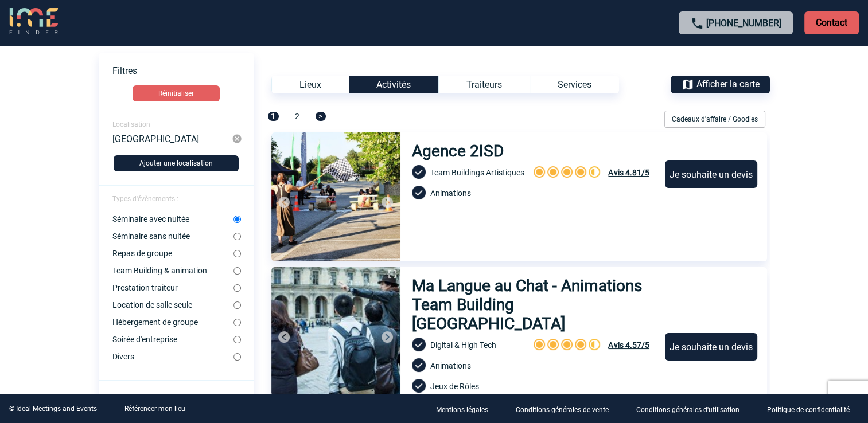  What do you see at coordinates (176, 93) in the screenshot?
I see `button: Réinitialiser` at bounding box center [176, 93].